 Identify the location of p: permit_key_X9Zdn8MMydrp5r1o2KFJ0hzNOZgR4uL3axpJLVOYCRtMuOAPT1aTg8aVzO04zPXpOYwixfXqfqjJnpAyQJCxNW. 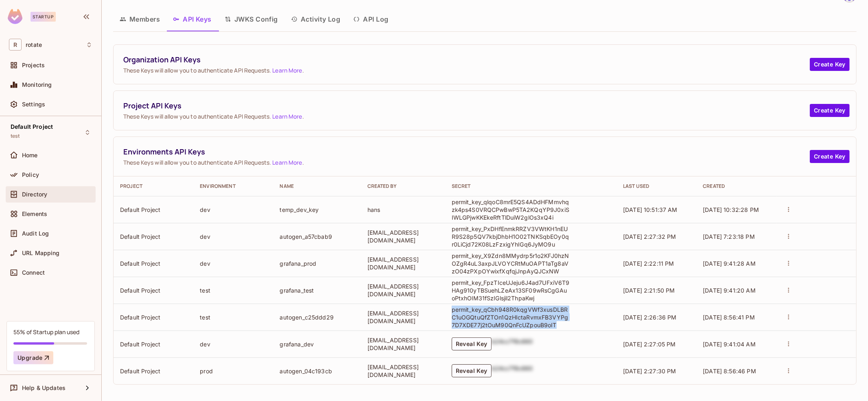
(510, 263).